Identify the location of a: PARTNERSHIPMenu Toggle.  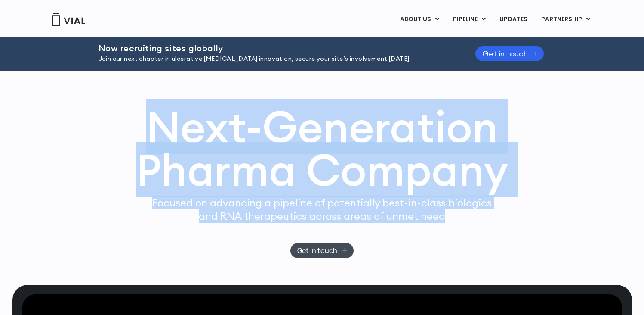
(566, 20).